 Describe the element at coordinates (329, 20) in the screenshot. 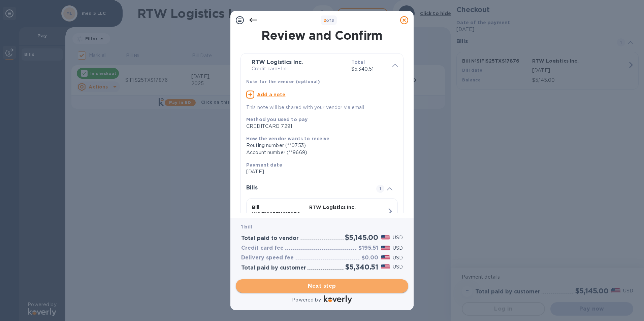

I see `b: of 3` at that location.